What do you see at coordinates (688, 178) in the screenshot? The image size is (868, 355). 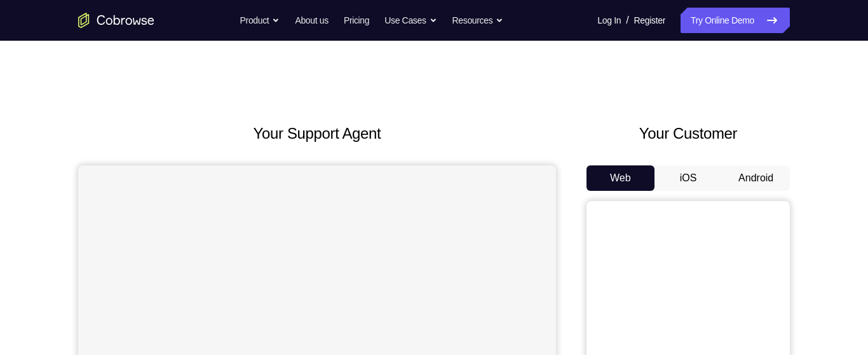 I see `button: iOS` at bounding box center [688, 178].